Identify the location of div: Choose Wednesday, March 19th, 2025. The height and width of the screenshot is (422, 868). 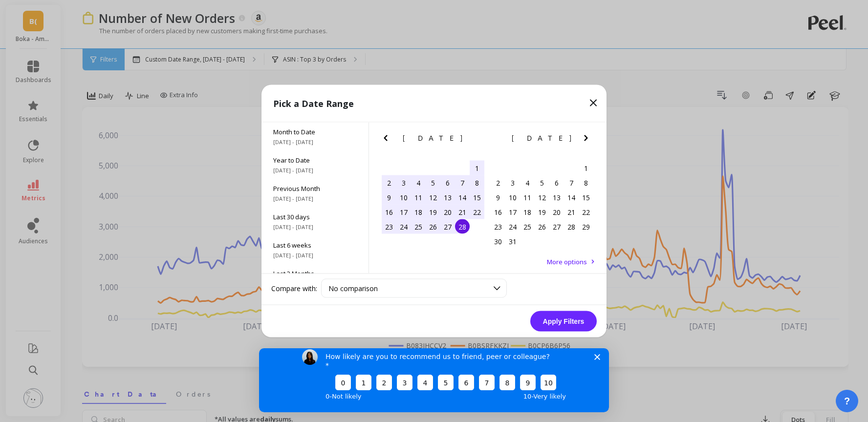
(542, 212).